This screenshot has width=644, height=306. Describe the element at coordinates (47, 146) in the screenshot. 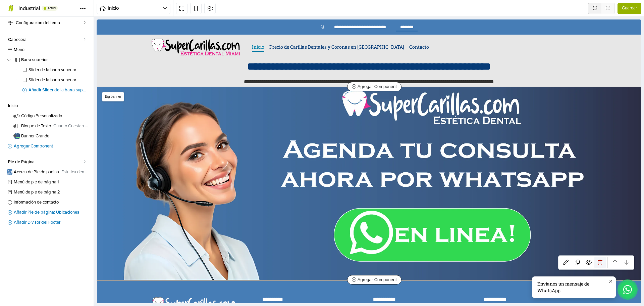

I see `a: Agregar Component` at that location.